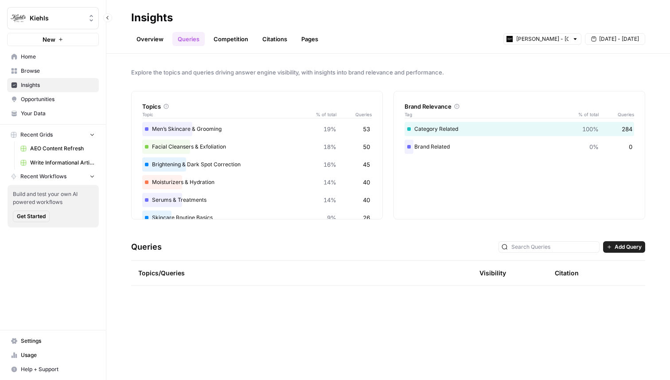 The height and width of the screenshot is (380, 670). Describe the element at coordinates (58, 113) in the screenshot. I see `span: Your Data` at that location.